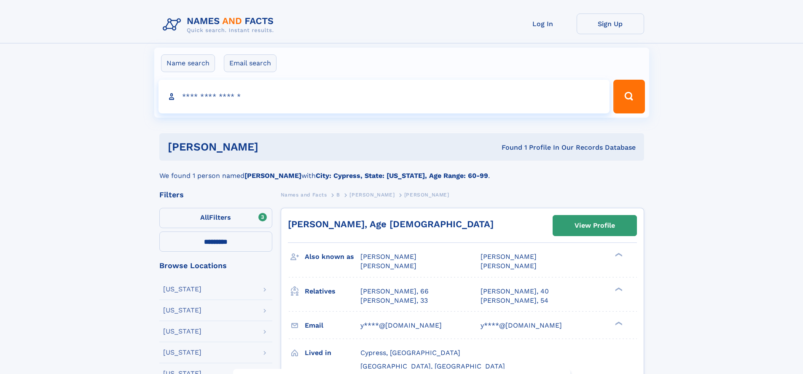 This screenshot has height=374, width=803. What do you see at coordinates (250, 63) in the screenshot?
I see `label: Email search` at bounding box center [250, 63].